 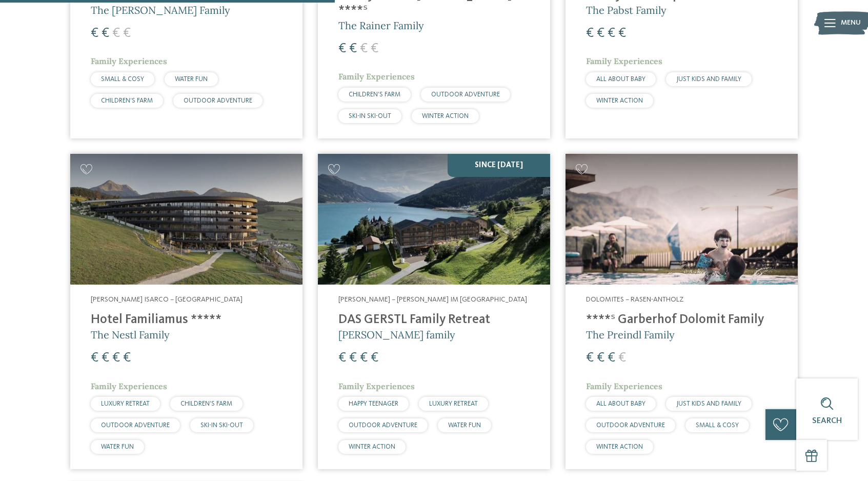 I want to click on span: The Nestl Family, so click(x=130, y=335).